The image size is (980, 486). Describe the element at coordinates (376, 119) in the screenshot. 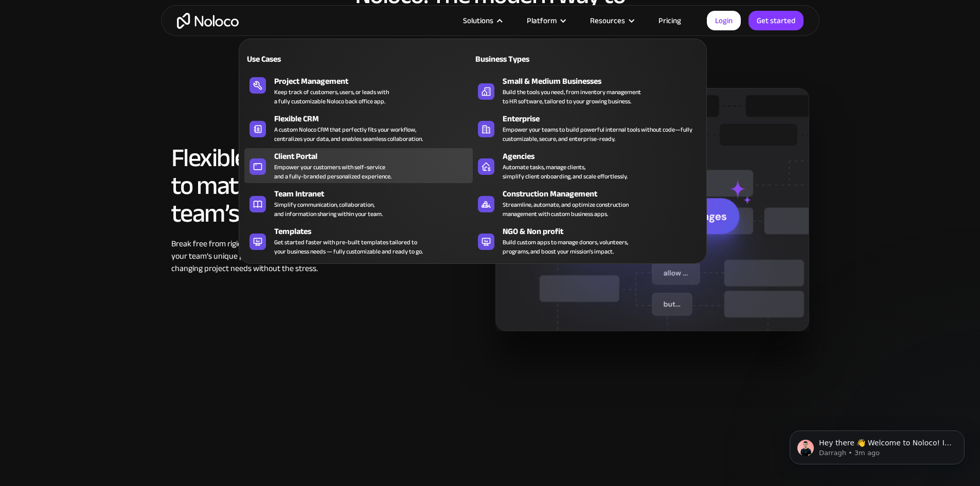

I see `div: Flexible CRM` at that location.